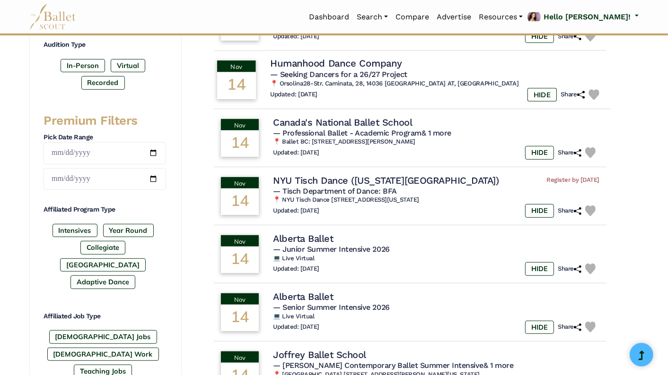  I want to click on label: Virtual, so click(128, 66).